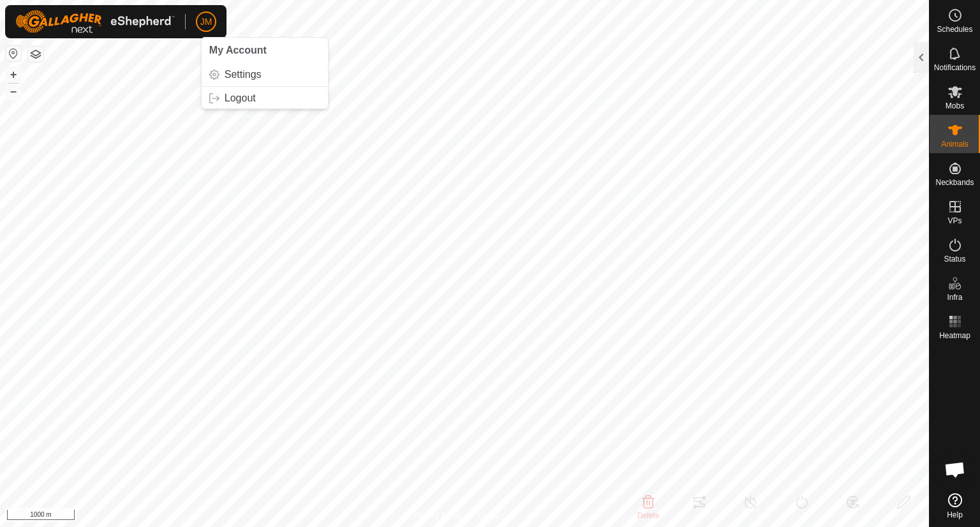 The width and height of the screenshot is (980, 527). I want to click on span: Status, so click(954, 260).